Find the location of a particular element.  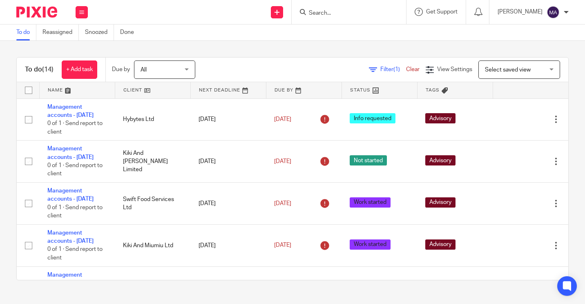

a: Reassigned is located at coordinates (60, 32).